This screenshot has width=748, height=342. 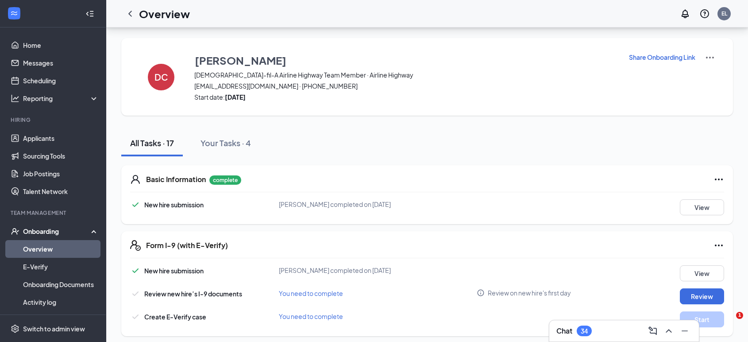 What do you see at coordinates (152, 143) in the screenshot?
I see `div: All Tasks · 17` at bounding box center [152, 143].